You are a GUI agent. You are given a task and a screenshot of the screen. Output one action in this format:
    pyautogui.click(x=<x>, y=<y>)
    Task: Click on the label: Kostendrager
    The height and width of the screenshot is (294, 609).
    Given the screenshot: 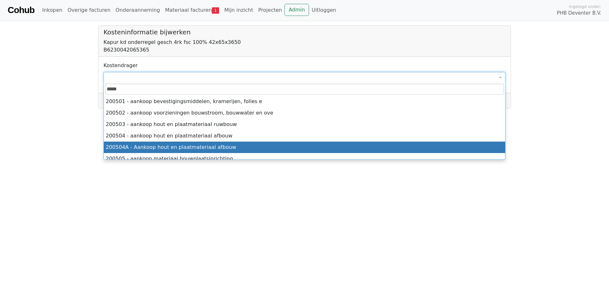 What is the action you would take?
    pyautogui.click(x=120, y=66)
    